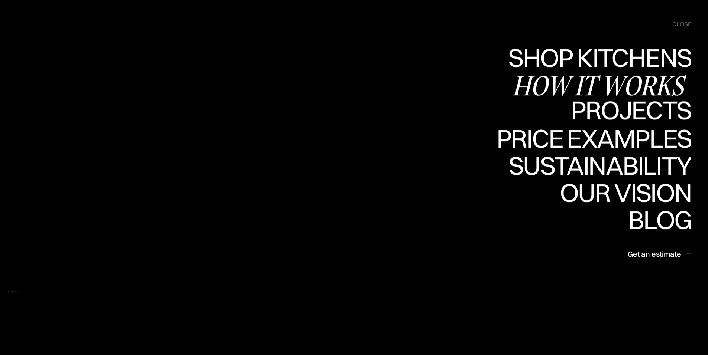  I want to click on div: menu, so click(678, 25).